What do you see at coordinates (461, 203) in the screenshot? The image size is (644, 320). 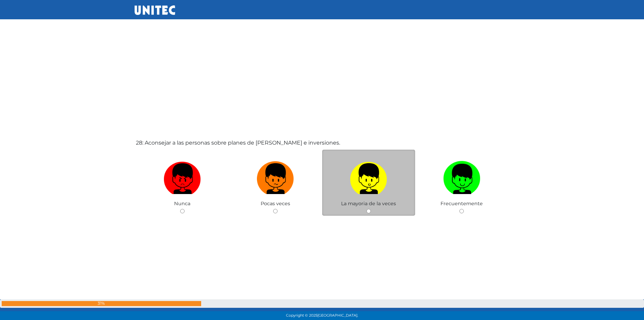 I see `span: Frecuentemente` at bounding box center [461, 203].